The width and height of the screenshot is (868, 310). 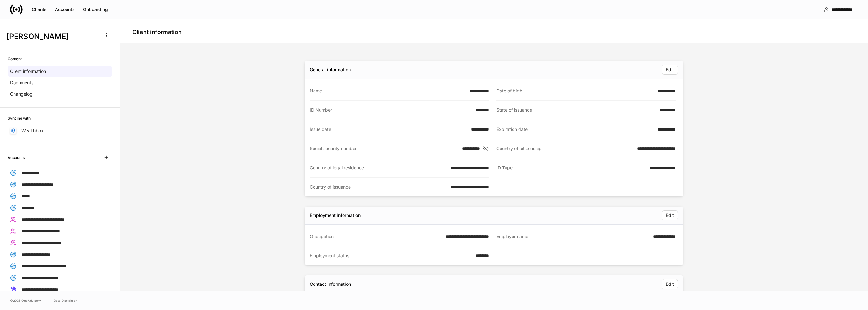 I want to click on div: Employer name, so click(x=573, y=236).